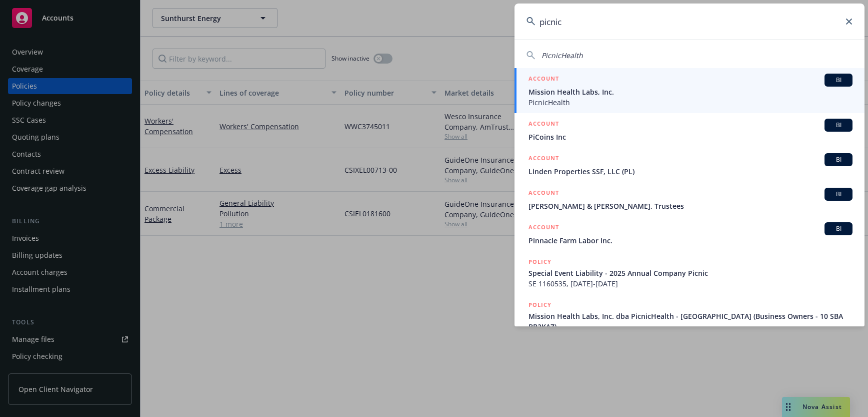  Describe the element at coordinates (691, 137) in the screenshot. I see `span: PiCoins Inc` at that location.